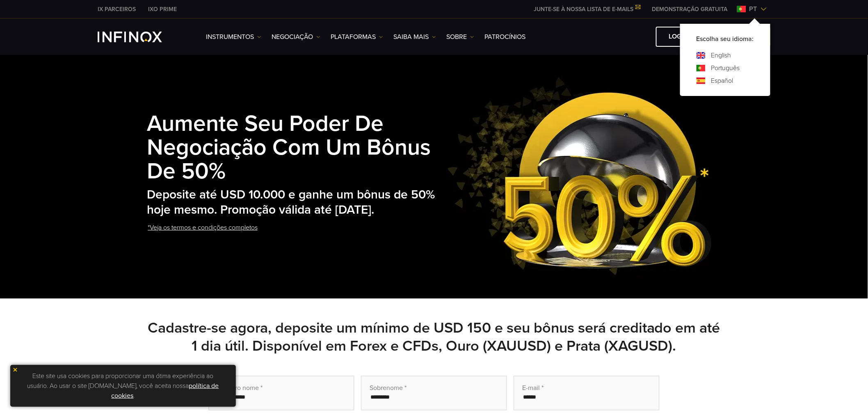 Image resolution: width=868 pixels, height=415 pixels. Describe the element at coordinates (725, 39) in the screenshot. I see `p: Escolha seu idioma:` at that location.